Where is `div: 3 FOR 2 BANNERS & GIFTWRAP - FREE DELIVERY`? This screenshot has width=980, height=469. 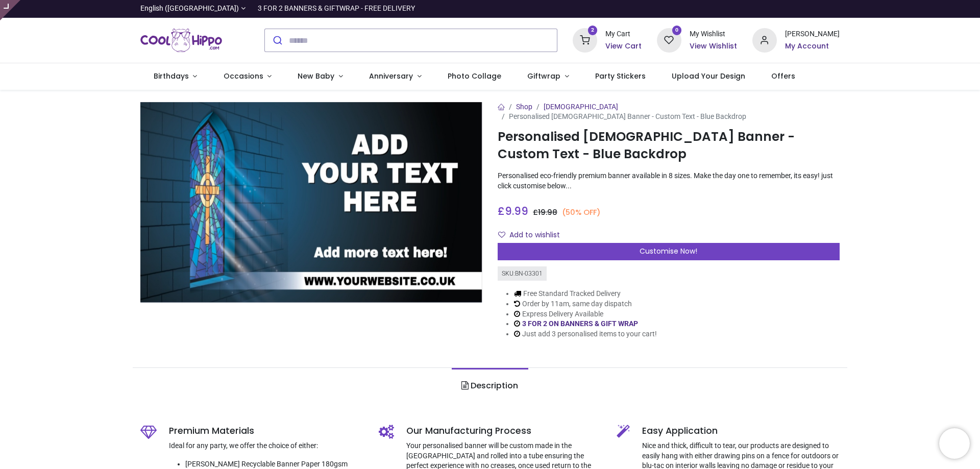
div: 3 FOR 2 BANNERS & GIFTWRAP - FREE DELIVERY is located at coordinates (336, 9).